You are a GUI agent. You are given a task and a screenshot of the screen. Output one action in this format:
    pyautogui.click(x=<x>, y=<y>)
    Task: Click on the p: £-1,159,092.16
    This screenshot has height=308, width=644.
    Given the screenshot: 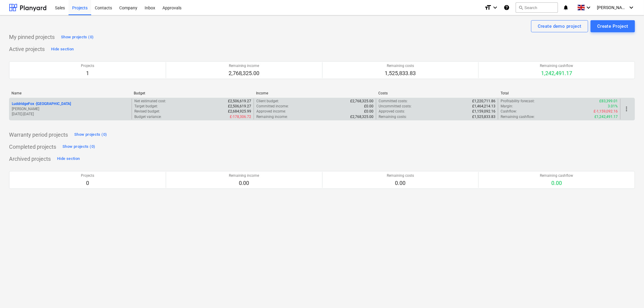 What is the action you would take?
    pyautogui.click(x=605, y=111)
    